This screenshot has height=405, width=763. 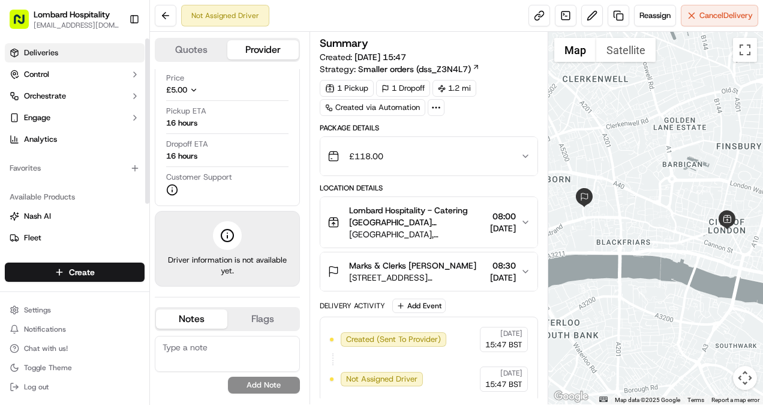 I want to click on button: Start new chat, so click(x=211, y=125).